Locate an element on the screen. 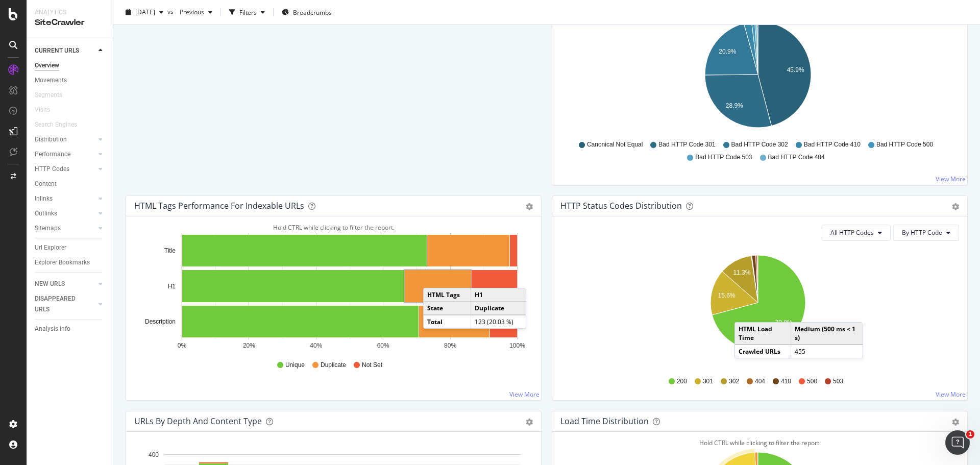 The width and height of the screenshot is (980, 465). span: Bad HTTP Code 503 is located at coordinates (723, 158).